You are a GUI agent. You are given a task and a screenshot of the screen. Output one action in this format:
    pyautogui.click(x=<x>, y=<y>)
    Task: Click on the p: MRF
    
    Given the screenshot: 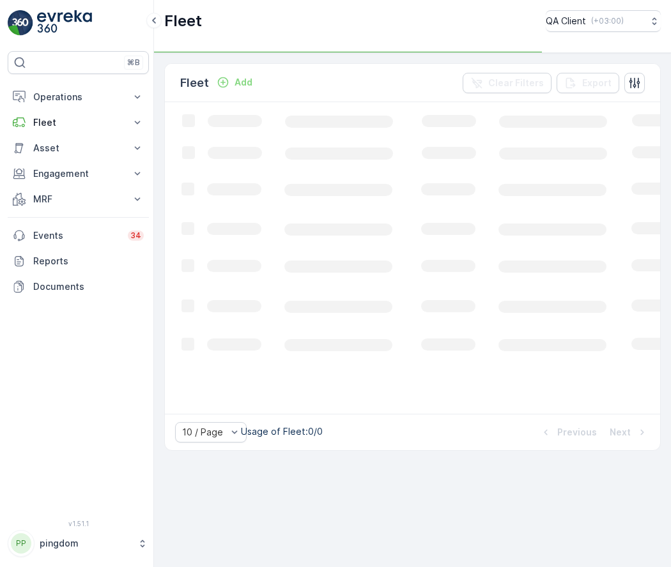 What is the action you would take?
    pyautogui.click(x=78, y=199)
    